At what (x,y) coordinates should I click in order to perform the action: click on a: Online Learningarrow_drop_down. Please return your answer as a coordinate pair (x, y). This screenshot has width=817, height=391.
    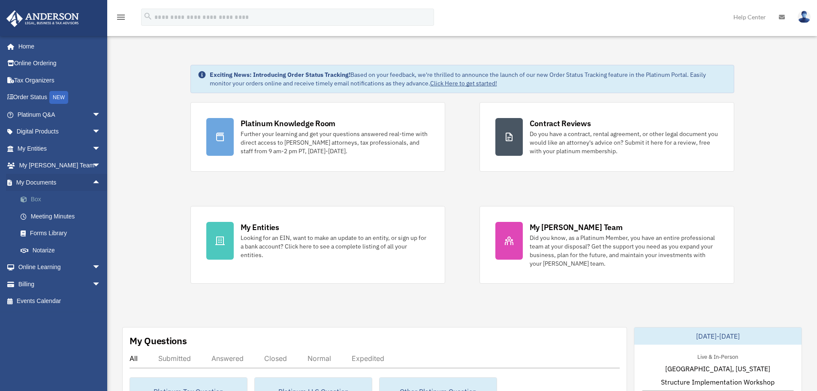
    Looking at the image, I should click on (60, 267).